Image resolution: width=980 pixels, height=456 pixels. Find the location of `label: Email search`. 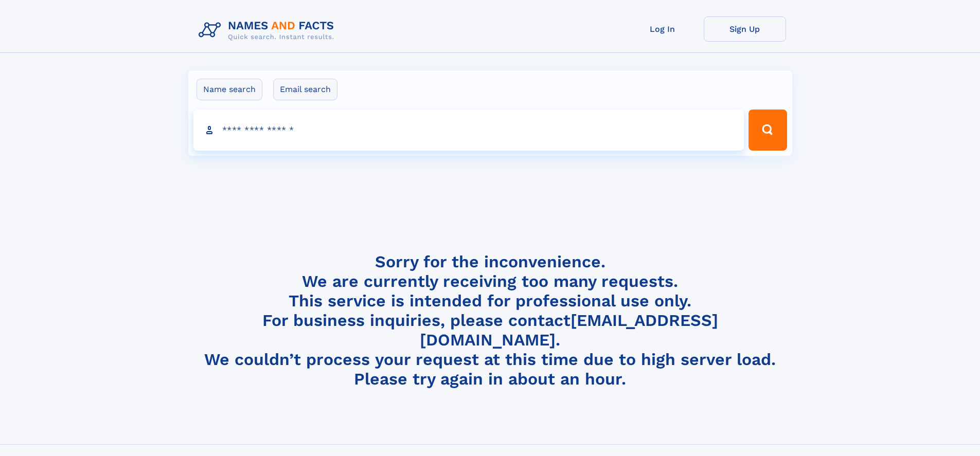

label: Email search is located at coordinates (305, 89).